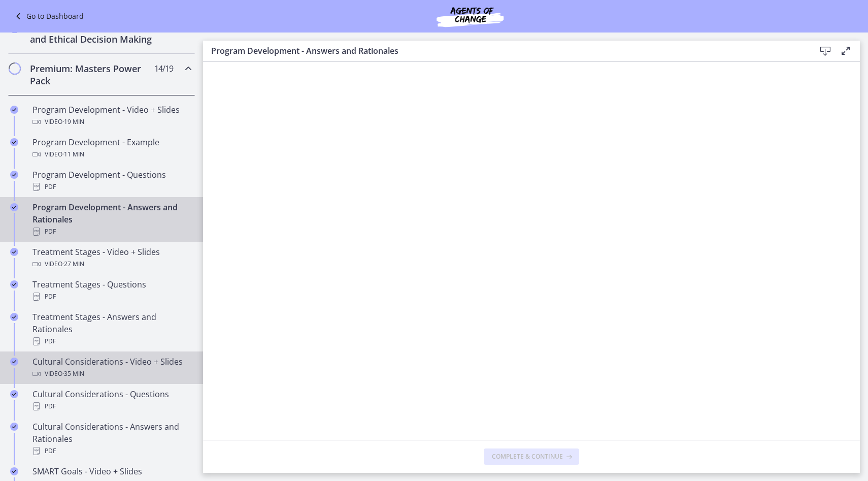  I want to click on img: Agents of Change, so click(470, 16).